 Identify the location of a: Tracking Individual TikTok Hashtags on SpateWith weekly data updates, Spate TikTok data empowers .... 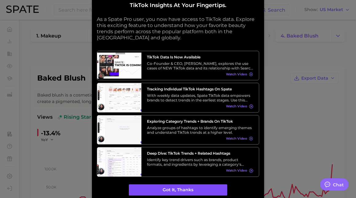
(178, 97).